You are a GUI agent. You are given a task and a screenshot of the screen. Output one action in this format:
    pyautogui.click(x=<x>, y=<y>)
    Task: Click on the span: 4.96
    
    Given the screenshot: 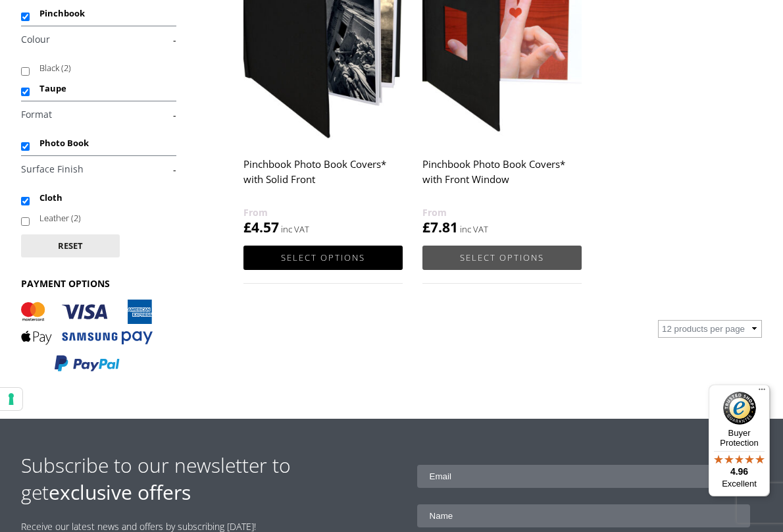 What is the action you would take?
    pyautogui.click(x=739, y=471)
    